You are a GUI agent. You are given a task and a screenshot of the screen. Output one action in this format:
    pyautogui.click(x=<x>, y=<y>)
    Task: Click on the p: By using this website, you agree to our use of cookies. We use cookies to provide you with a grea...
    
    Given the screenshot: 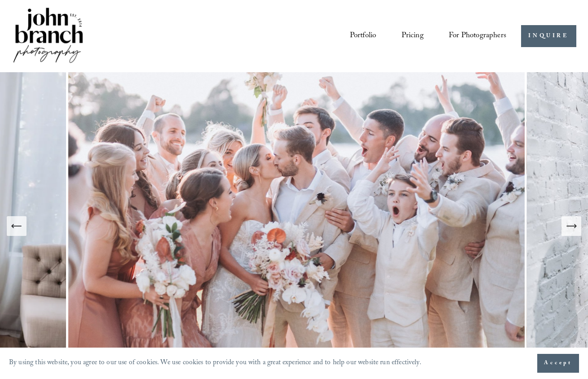 What is the action you would take?
    pyautogui.click(x=216, y=363)
    